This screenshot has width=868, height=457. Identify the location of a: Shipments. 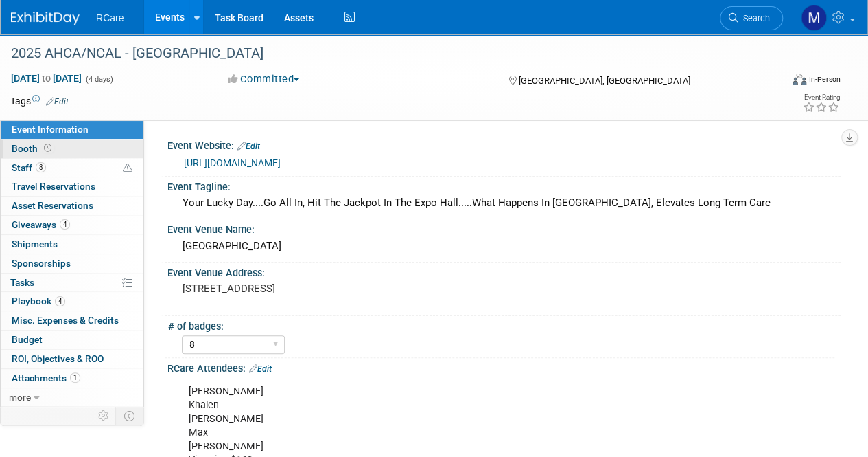
(72, 243).